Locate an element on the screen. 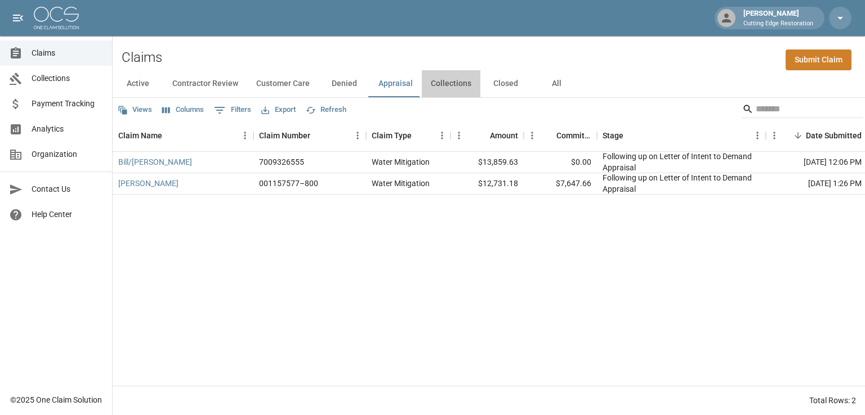  span: Collections is located at coordinates (67, 78).